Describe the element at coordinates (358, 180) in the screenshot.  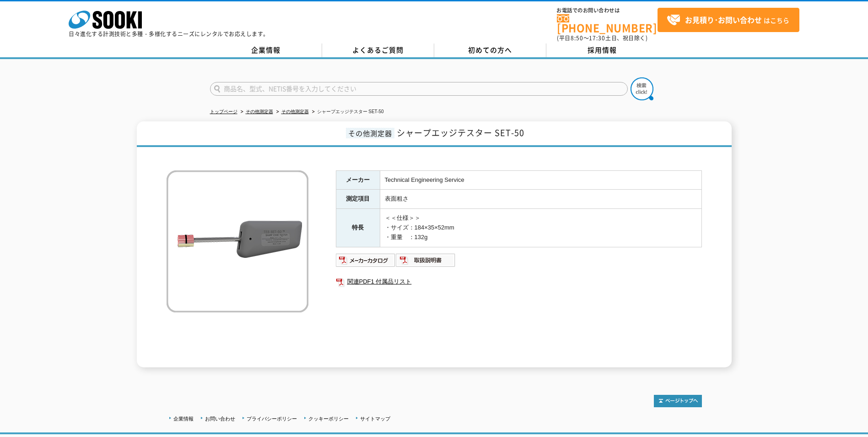
I see `th: メーカー` at that location.